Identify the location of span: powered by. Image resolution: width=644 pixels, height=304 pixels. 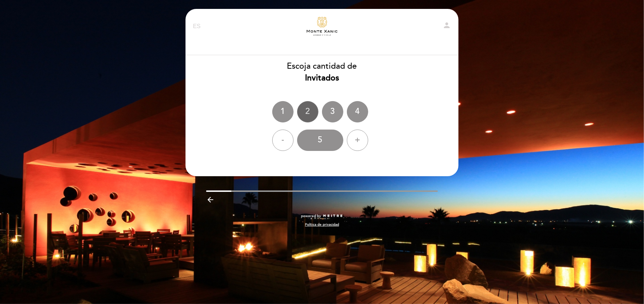
(311, 216).